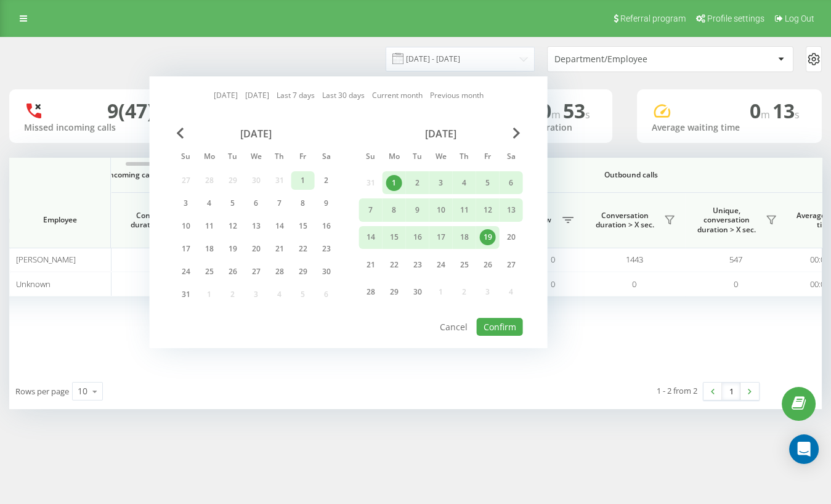  Describe the element at coordinates (209, 249) in the screenshot. I see `div: Mon Aug 18, 2025` at that location.